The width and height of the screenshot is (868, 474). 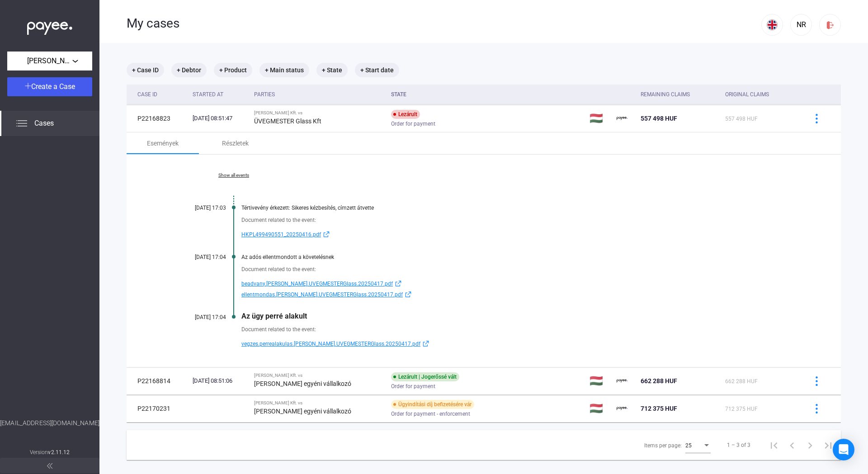 I want to click on button: Previous page, so click(x=792, y=445).